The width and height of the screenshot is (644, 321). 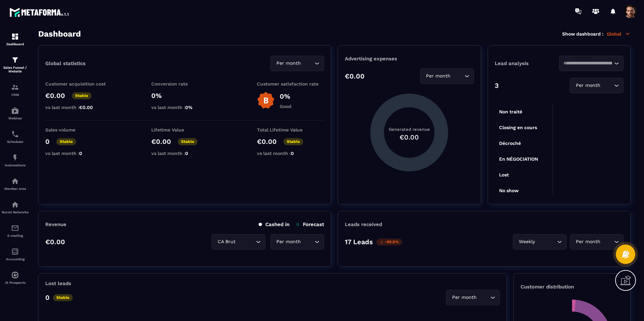 What do you see at coordinates (508, 190) in the screenshot?
I see `tspan: No show` at bounding box center [508, 190].